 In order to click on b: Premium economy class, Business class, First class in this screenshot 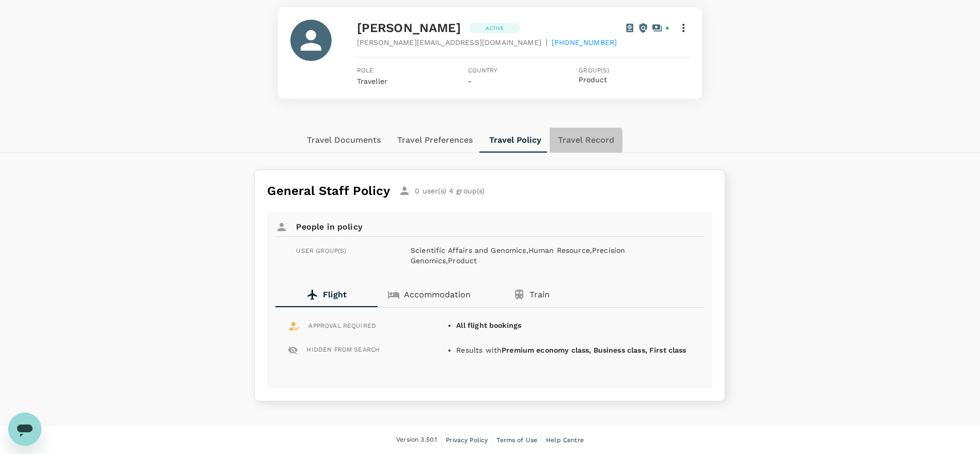, I will do `click(594, 350)`.